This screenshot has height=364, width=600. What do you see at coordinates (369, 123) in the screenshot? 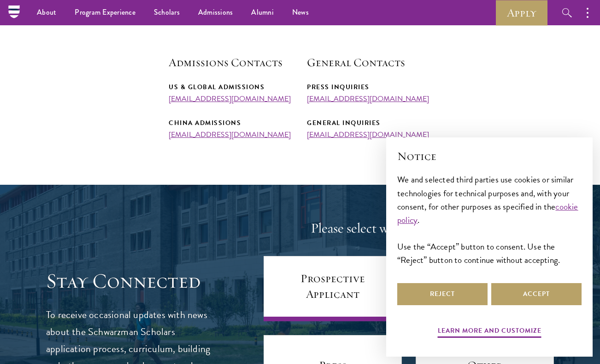
I see `div: General Inquiries` at bounding box center [369, 123].